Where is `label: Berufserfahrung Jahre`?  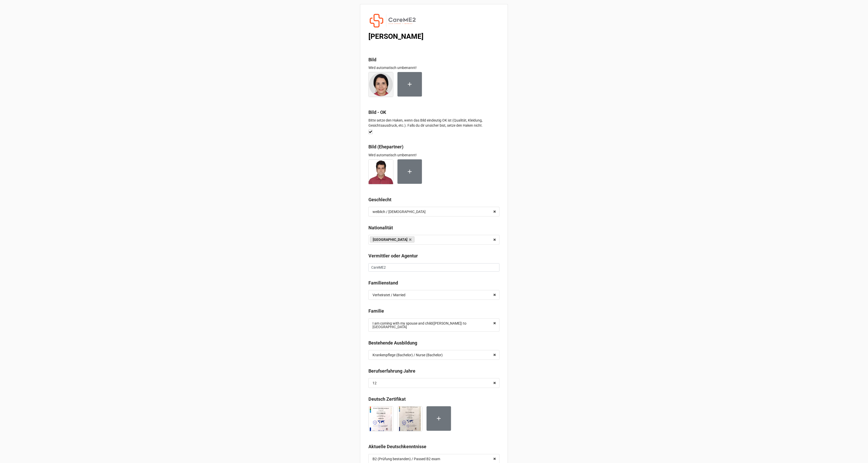
label: Berufserfahrung Jahre is located at coordinates (392, 371).